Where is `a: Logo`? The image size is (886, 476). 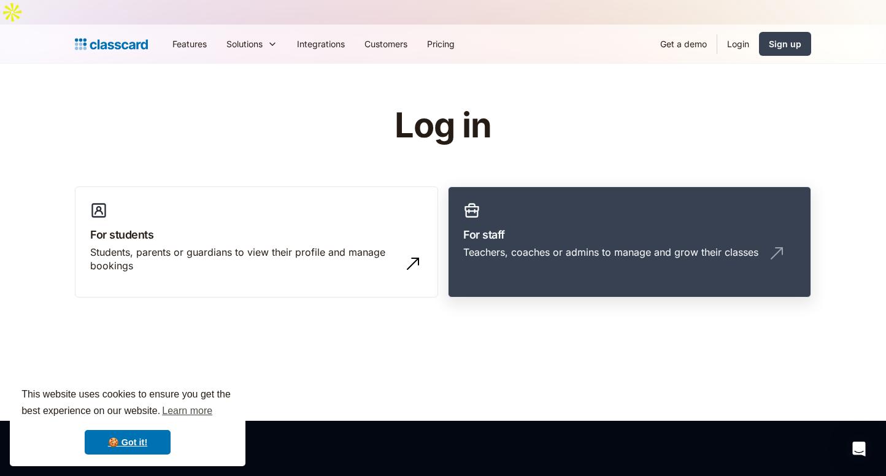 a: Logo is located at coordinates (111, 44).